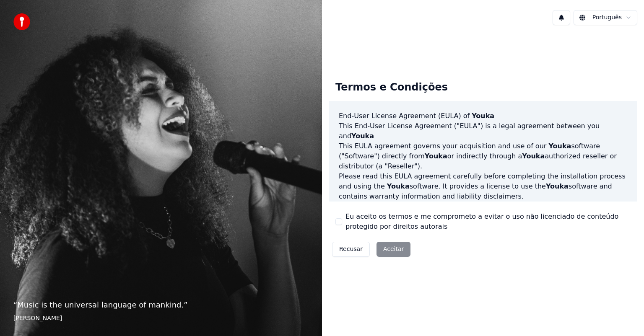 This screenshot has width=644, height=336. What do you see at coordinates (483, 222) in the screenshot?
I see `p: If you register for a free trial of the software, this EULA agreement will also govern that trial...` at bounding box center [483, 222].